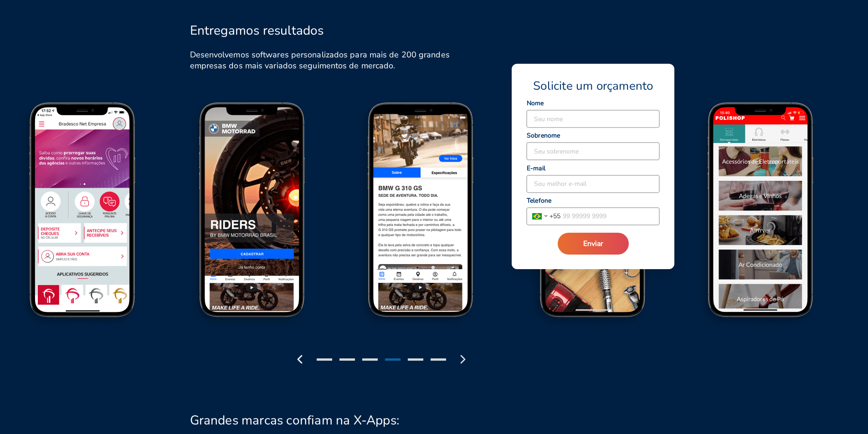 Image resolution: width=868 pixels, height=434 pixels. What do you see at coordinates (593, 152) in the screenshot?
I see `input: Seu sobrenome` at bounding box center [593, 152].